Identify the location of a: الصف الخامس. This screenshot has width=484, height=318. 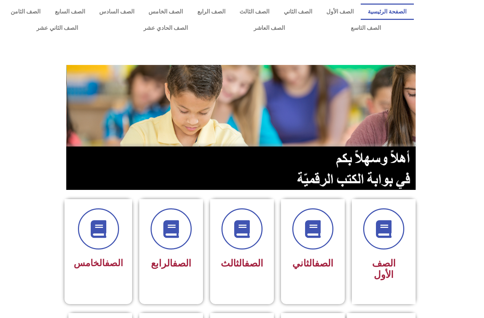
(166, 12).